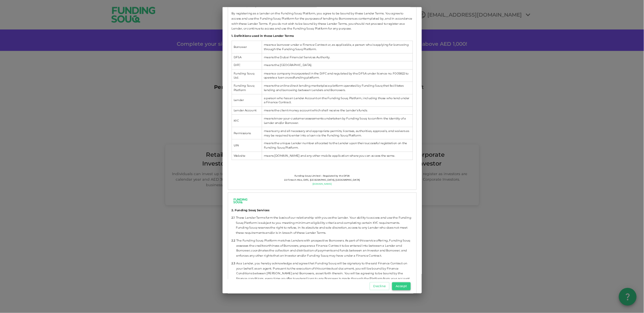 The image size is (644, 313). I want to click on span: 2.3, so click(234, 264).